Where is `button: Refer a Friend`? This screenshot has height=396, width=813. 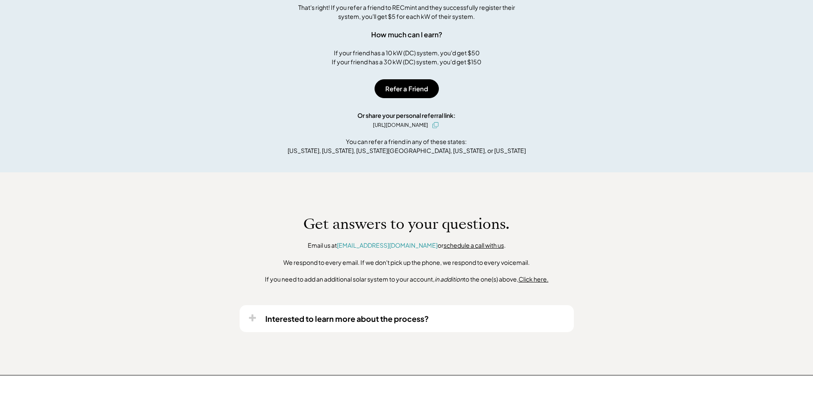
button: Refer a Friend is located at coordinates (407, 89).